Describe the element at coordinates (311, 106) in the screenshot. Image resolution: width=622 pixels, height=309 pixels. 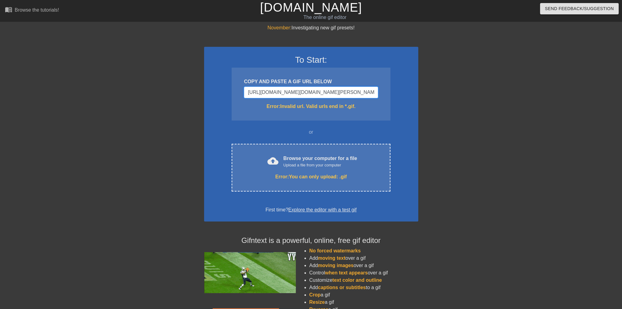
I see `div: Error: Invalid url. Valid urls end in *.gif.` at that location.